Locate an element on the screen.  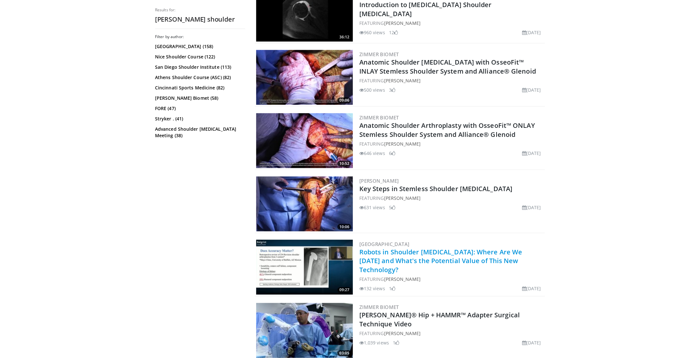
img: ec67f009-8a4c-401e-98cf-9647631447de.300x170_q85_crop-smart_upscale.jpg is located at coordinates (305, 267).